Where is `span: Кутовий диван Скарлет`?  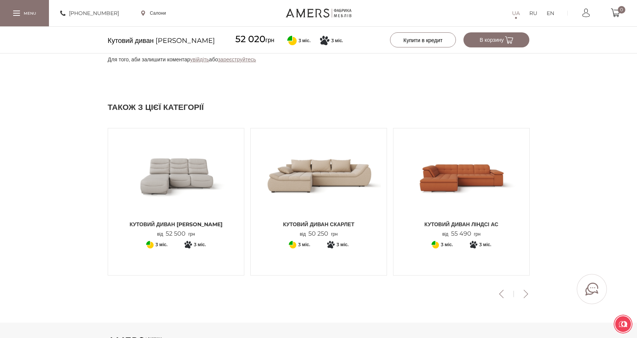
span: Кутовий диван Скарлет is located at coordinates (318, 224).